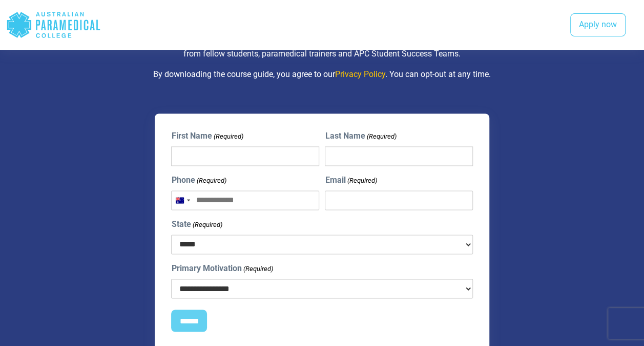 This screenshot has width=644, height=346. What do you see at coordinates (360, 74) in the screenshot?
I see `a: Privacy Policy` at bounding box center [360, 74].